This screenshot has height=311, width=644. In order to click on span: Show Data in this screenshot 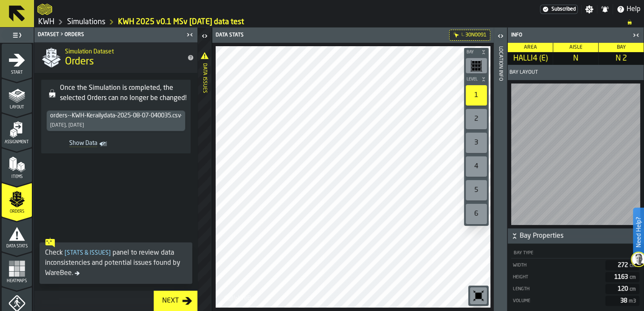, I will do `click(73, 144)`.